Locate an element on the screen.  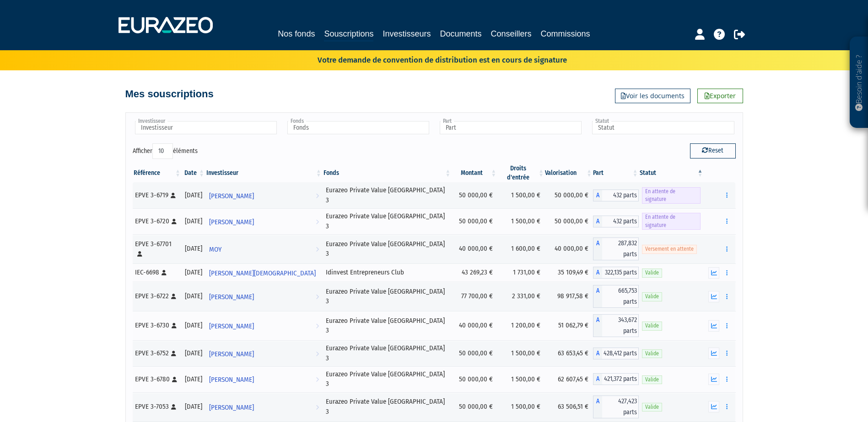
td: 62 607,45 € is located at coordinates (569, 379).